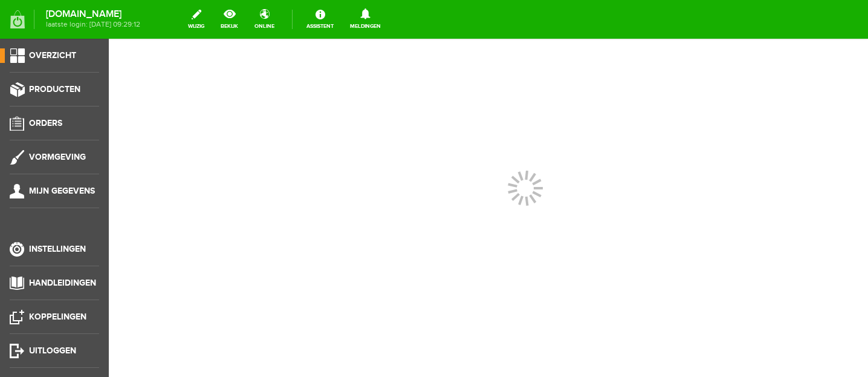 The image size is (868, 377). Describe the element at coordinates (57, 157) in the screenshot. I see `span: Vormgeving` at that location.